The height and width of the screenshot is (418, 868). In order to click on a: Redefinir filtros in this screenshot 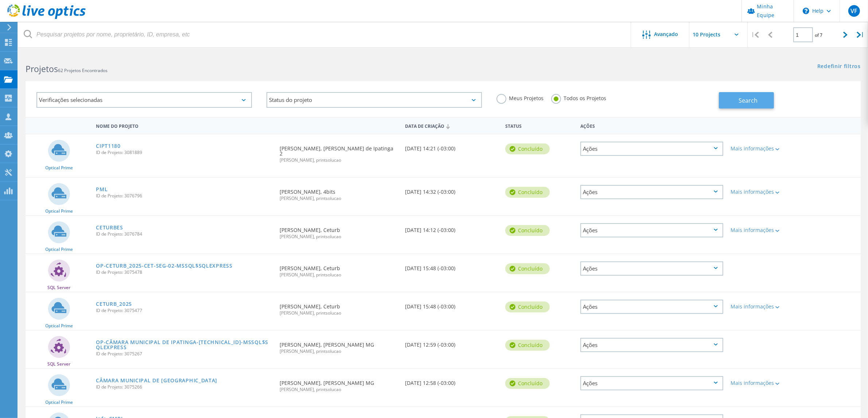, I will do `click(838, 67)`.